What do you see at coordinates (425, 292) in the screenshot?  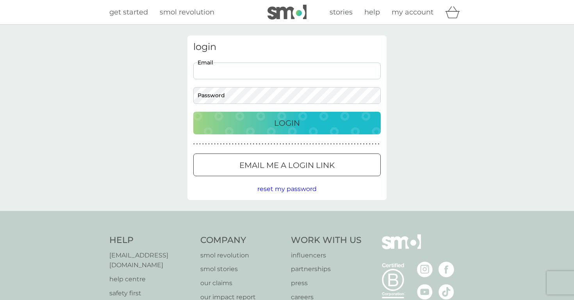 I see `img: visit the smol Youtube page` at bounding box center [425, 292].